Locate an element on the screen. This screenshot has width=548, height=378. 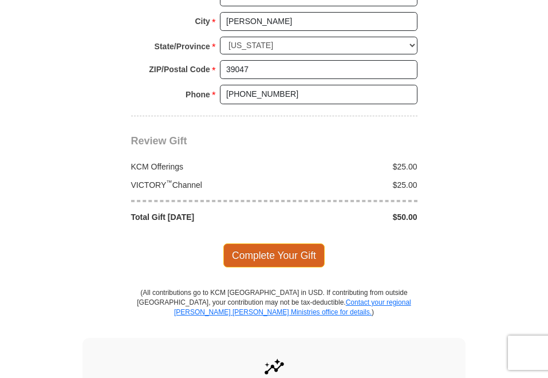
strong: State/Province is located at coordinates (182, 46).